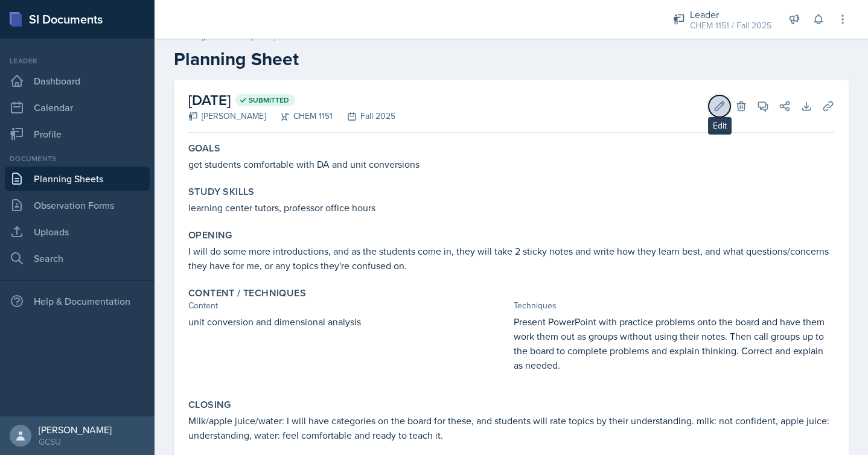 This screenshot has width=868, height=455. What do you see at coordinates (512, 208) in the screenshot?
I see `p: learning center tutors, professor office hours` at bounding box center [512, 208].